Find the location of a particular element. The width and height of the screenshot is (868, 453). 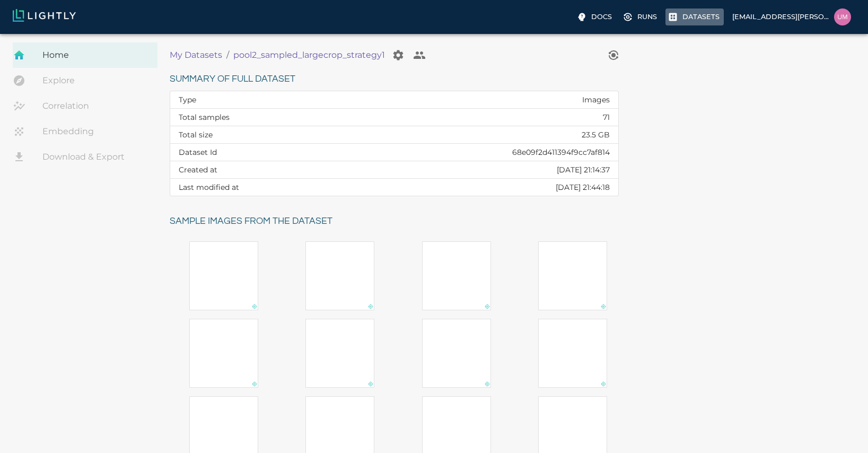

button: Manage your dataset is located at coordinates (398, 55).